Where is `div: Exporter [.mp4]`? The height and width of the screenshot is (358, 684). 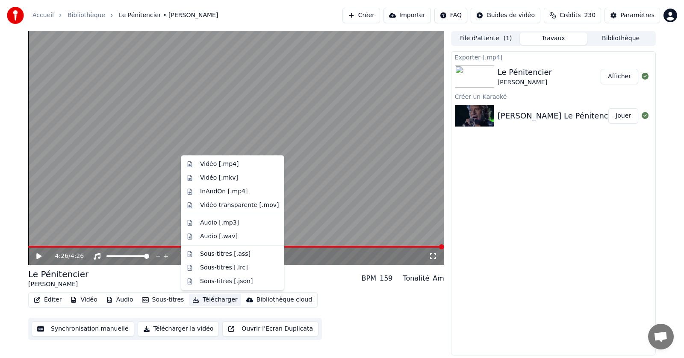 div: Exporter [.mp4] is located at coordinates (553, 57).